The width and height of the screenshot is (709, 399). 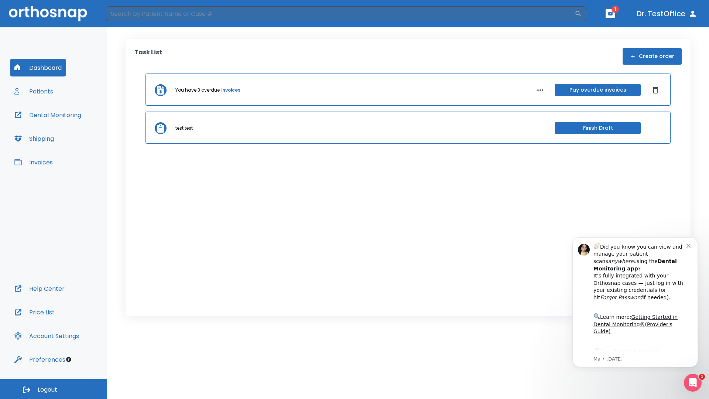 What do you see at coordinates (74, 72) in the screenshot?
I see `div: message notification from Ma, 4w ago. 👋🏻 Did you know you can view and manage your patient scans ...` at bounding box center [74, 72].